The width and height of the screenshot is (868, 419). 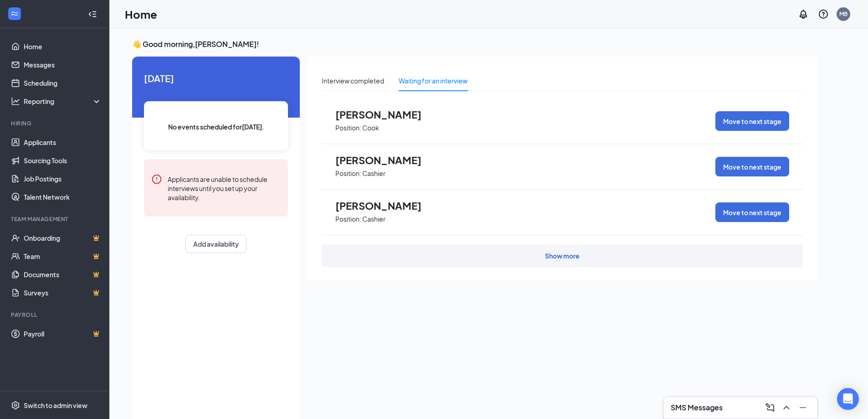 I want to click on a: Applicants, so click(x=62, y=142).